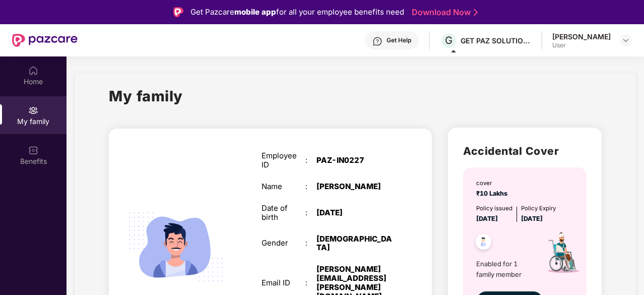 The height and width of the screenshot is (295, 644). I want to click on a: Download Now, so click(443, 12).